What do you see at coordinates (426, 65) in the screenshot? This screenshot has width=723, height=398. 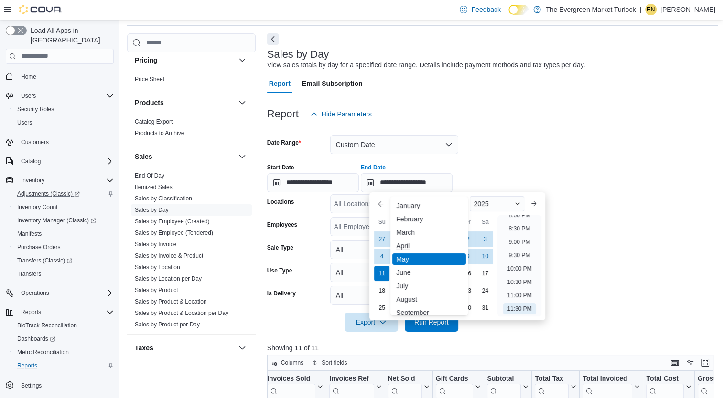 I see `div: View sales totals by day for a specified date range. Details include payment methods and tax type...` at bounding box center [426, 65].